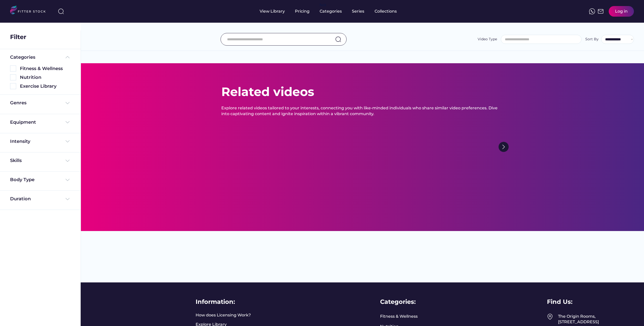 The image size is (644, 326). What do you see at coordinates (268, 92) in the screenshot?
I see `div: Related videos` at bounding box center [268, 92].